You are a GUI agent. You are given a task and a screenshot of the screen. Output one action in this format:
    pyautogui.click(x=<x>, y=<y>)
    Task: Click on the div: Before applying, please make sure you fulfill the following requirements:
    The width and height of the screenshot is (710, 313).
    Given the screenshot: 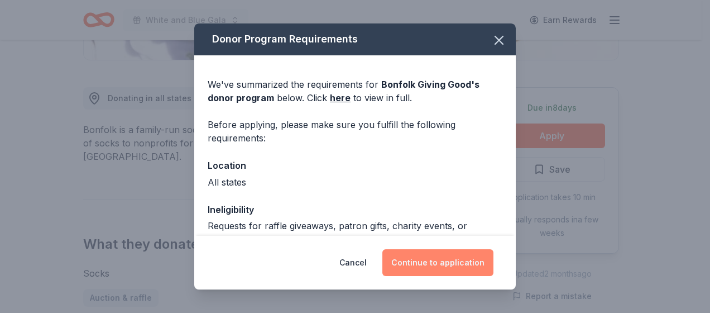 What is the action you would take?
    pyautogui.click(x=355, y=131)
    